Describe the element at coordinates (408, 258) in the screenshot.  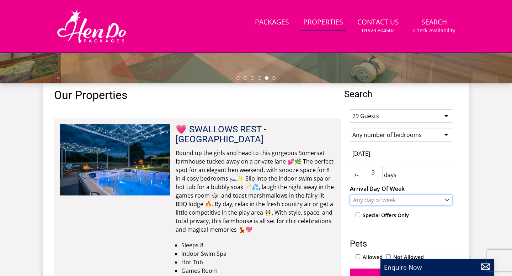
I see `label: Not Allowed` at that location.